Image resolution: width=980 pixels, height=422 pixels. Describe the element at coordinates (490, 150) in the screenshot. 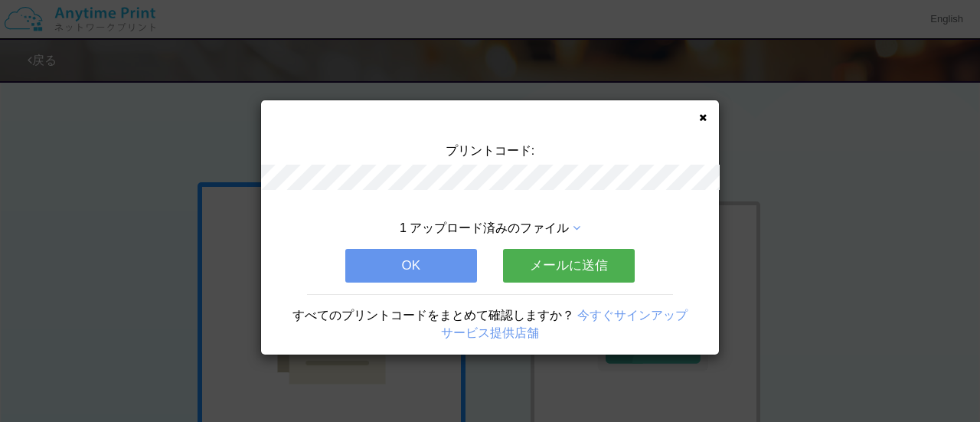

I see `span: プリントコード:` at that location.